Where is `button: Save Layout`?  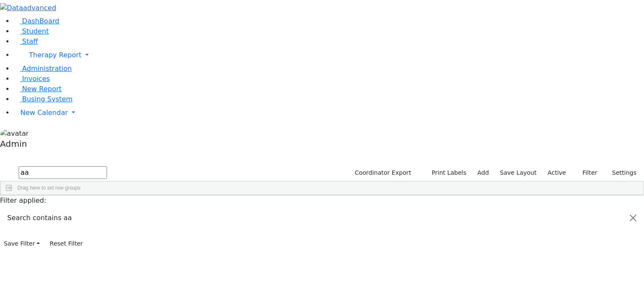
button: Save Layout is located at coordinates (518, 172).